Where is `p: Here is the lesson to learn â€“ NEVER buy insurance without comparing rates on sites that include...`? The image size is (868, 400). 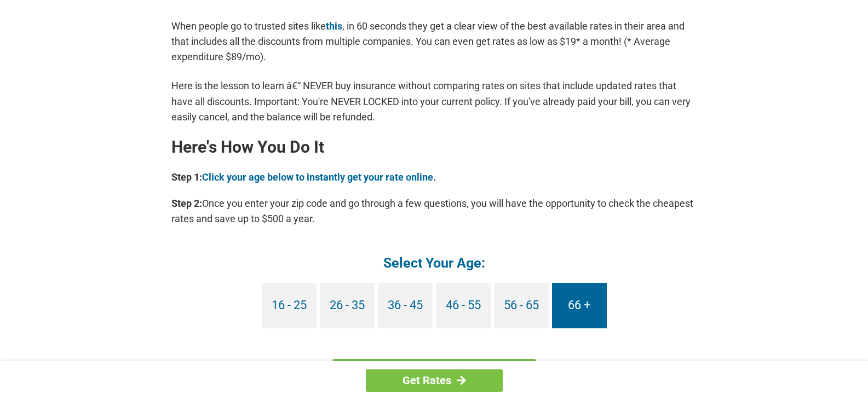 p: Here is the lesson to learn â€“ NEVER buy insurance without comparing rates on sites that include... is located at coordinates (434, 101).